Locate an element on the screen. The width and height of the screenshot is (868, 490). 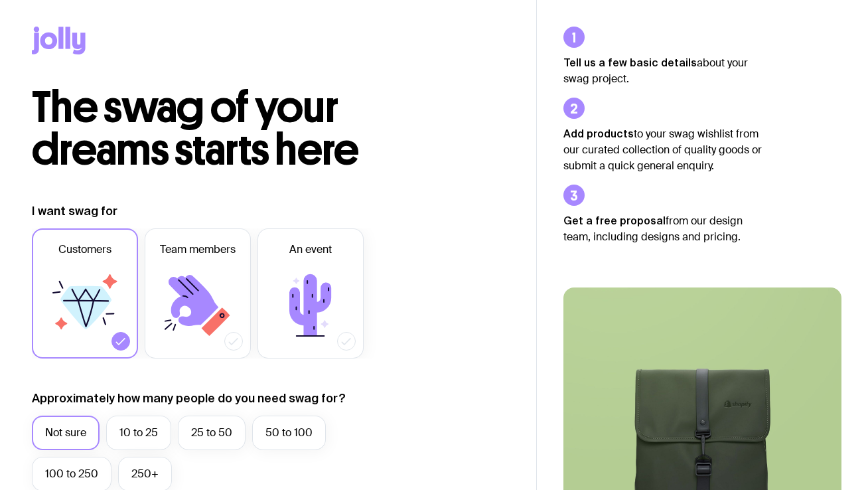
label: I want swag for is located at coordinates (74, 211).